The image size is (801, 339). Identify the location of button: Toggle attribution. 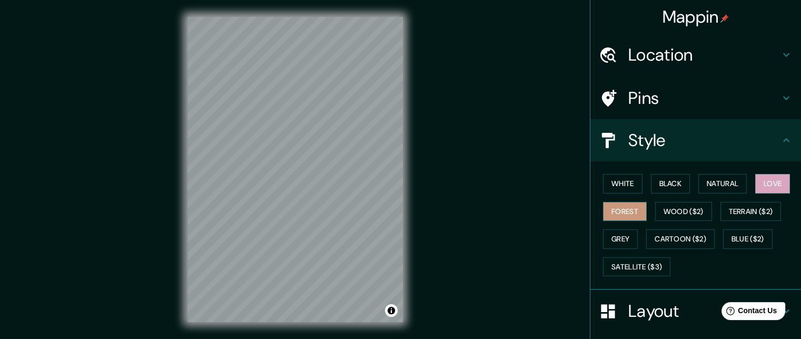
(391, 310).